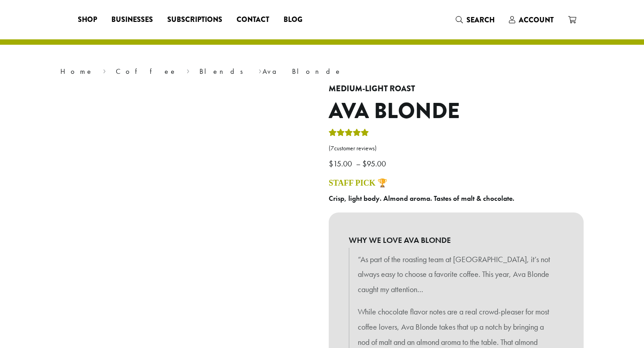 This screenshot has width=644, height=348. I want to click on span: 7, so click(332, 148).